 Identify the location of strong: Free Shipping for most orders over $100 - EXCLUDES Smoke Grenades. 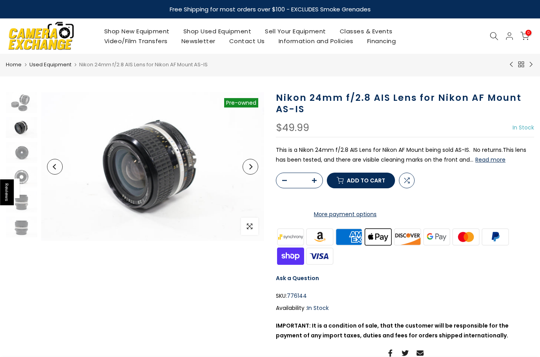
(270, 9).